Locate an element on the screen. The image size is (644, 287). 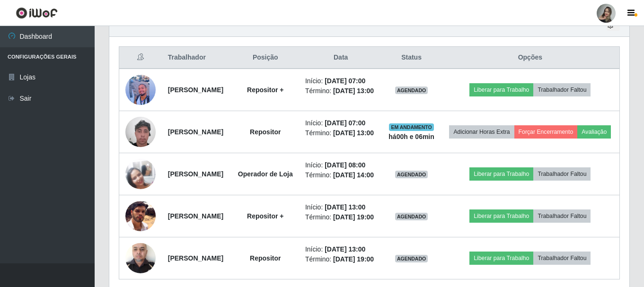
strong: Operador de Loja is located at coordinates (266, 174).